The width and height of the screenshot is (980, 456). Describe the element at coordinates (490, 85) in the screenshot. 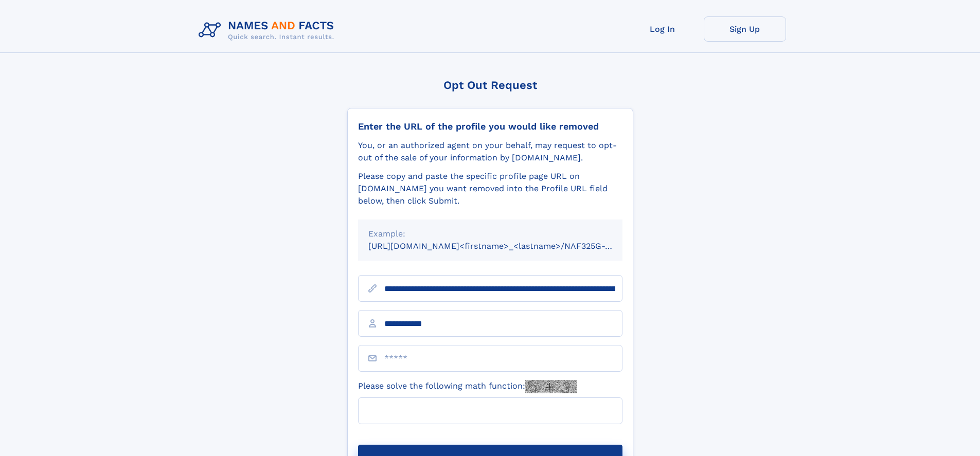

I see `div: Opt Out Request` at that location.